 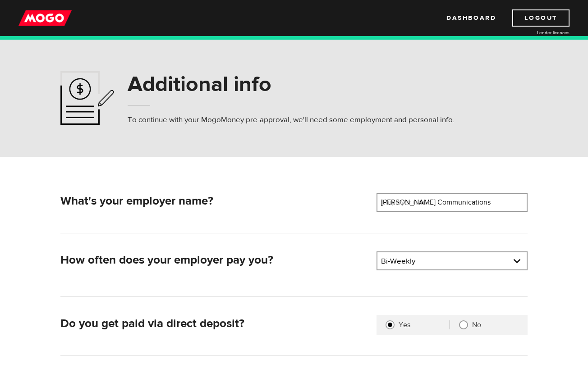 What do you see at coordinates (87, 98) in the screenshot?
I see `img: application-ef4f7aff46a5c1a1d42a38d909f5b40b.svg` at bounding box center [87, 98].